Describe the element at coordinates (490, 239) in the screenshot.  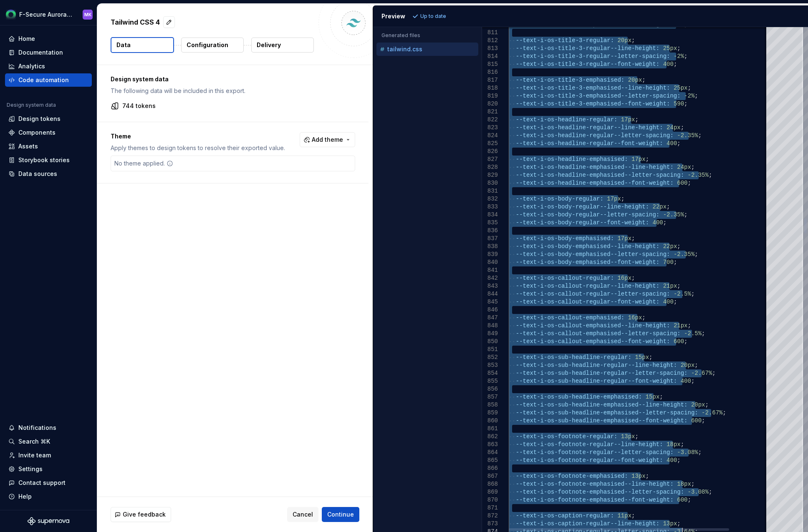
I see `div: 837` at that location.